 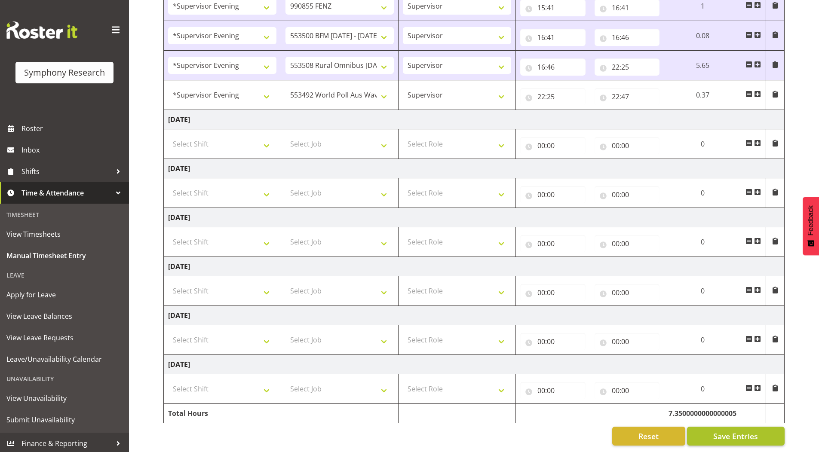 What do you see at coordinates (64, 359) in the screenshot?
I see `span: Leave/Unavailability Calendar` at bounding box center [64, 359].